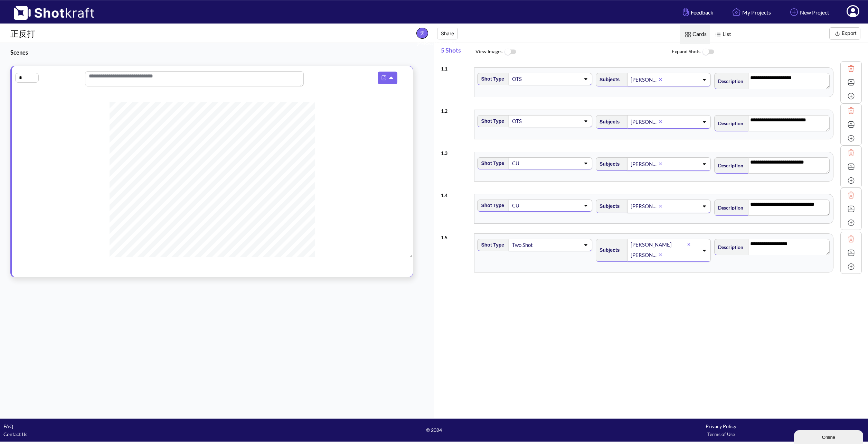  I want to click on div: Terms of Use, so click(721, 434).